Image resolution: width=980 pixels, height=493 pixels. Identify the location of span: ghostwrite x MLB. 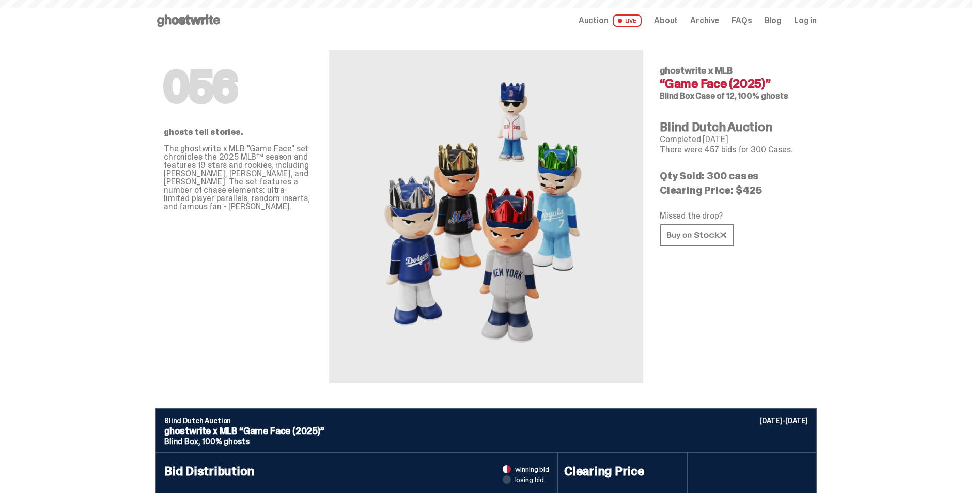
(696, 71).